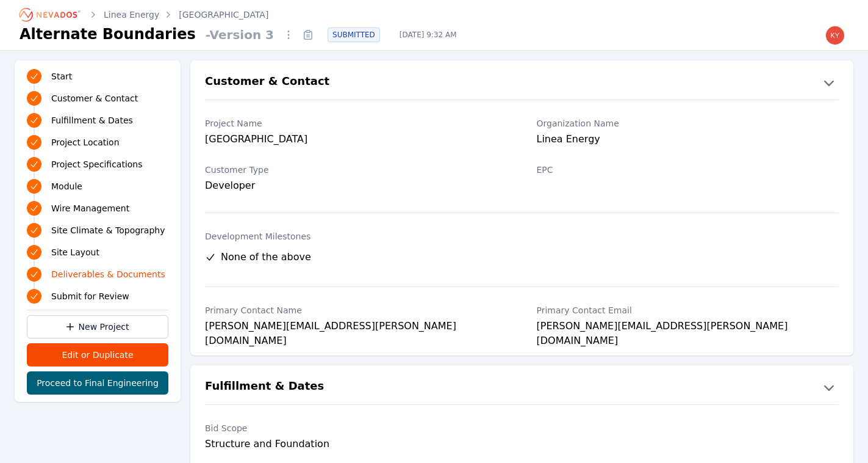  I want to click on label: Bid Scope, so click(356, 428).